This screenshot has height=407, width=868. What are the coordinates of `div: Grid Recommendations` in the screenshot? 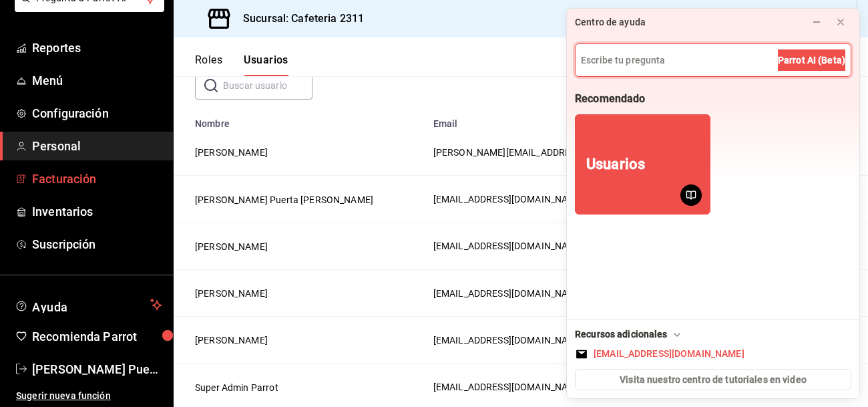 It's located at (713, 170).